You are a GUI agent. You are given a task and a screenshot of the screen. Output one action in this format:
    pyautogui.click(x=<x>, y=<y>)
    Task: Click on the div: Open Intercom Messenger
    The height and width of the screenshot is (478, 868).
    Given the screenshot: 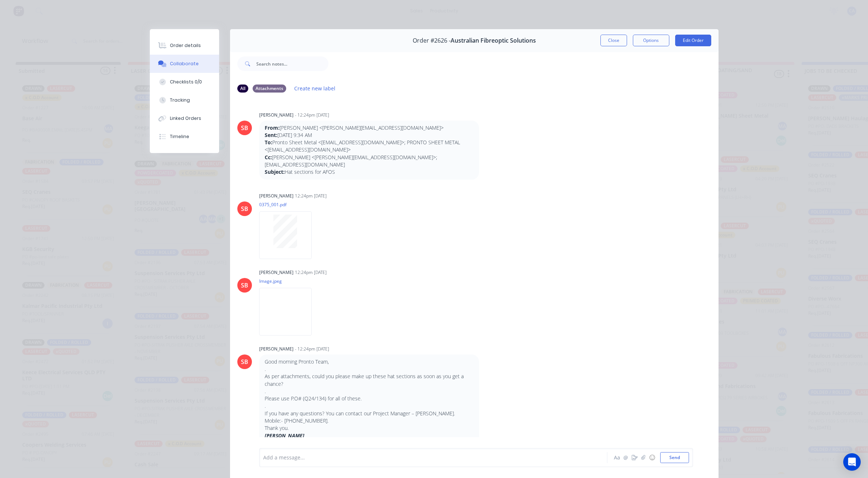 What is the action you would take?
    pyautogui.click(x=852, y=462)
    